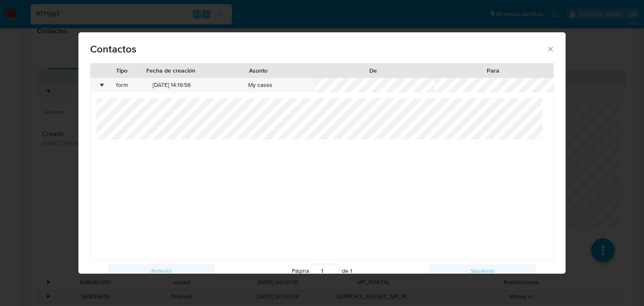 The width and height of the screenshot is (644, 306). Describe the element at coordinates (122, 85) in the screenshot. I see `div: form` at that location.